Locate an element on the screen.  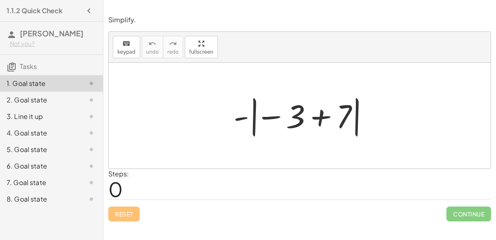
label: Steps: is located at coordinates (119, 174).